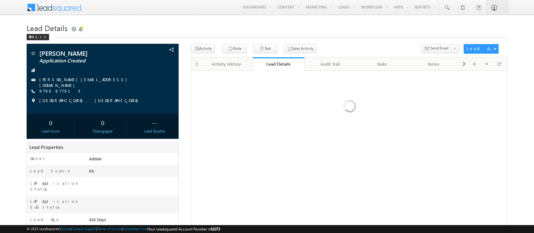 This screenshot has height=233, width=534. Describe the element at coordinates (51, 171) in the screenshot. I see `label: Lead Source` at that location.